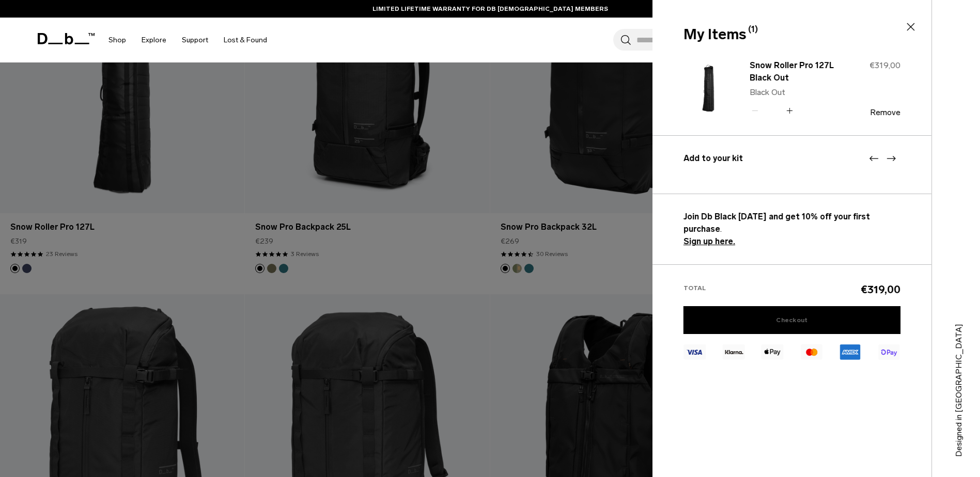  Describe the element at coordinates (154, 40) in the screenshot. I see `a: Explore` at that location.